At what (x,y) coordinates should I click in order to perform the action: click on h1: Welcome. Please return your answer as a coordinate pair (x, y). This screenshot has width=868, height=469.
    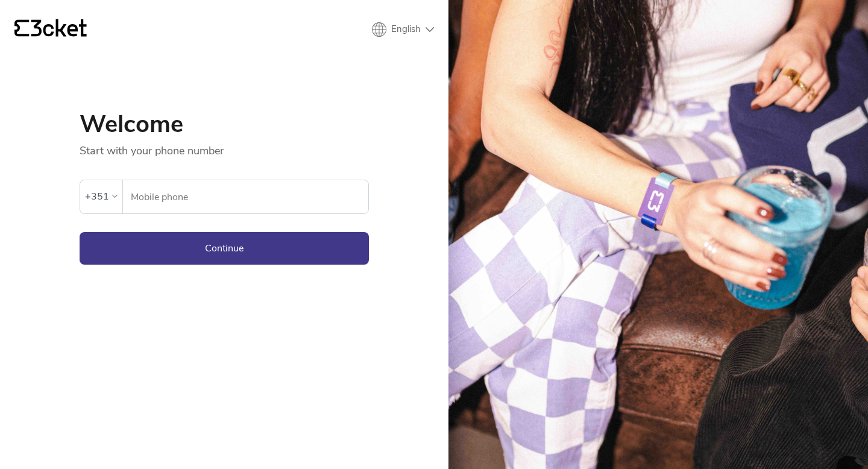
    Looking at the image, I should click on (224, 124).